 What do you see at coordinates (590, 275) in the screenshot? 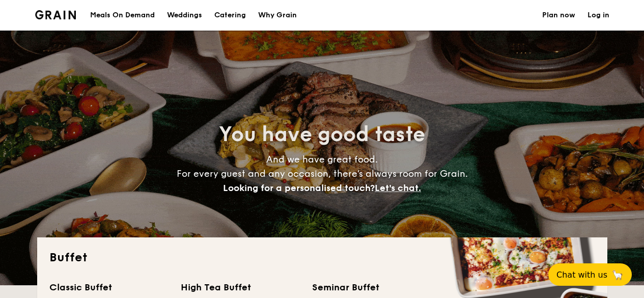
I see `button: Chat with us🦙` at bounding box center [590, 275].